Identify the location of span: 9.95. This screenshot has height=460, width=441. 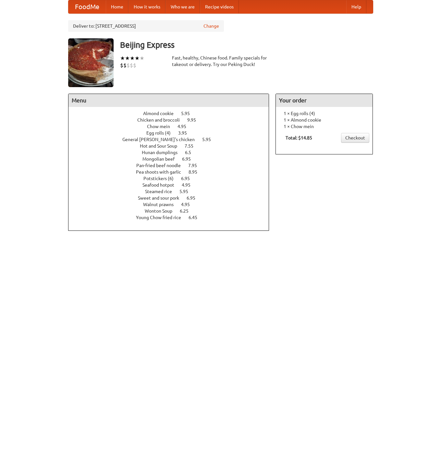
(195, 120).